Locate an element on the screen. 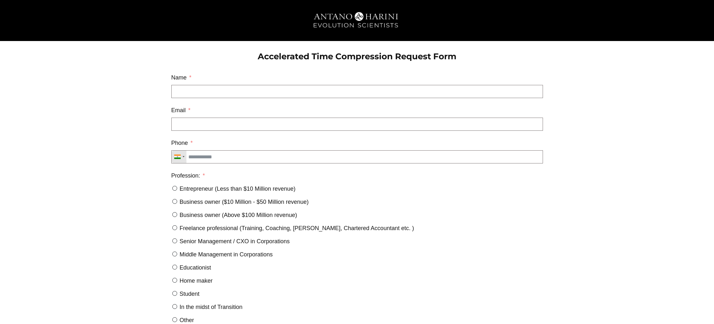 The image size is (714, 324). span: Home maker is located at coordinates (196, 281).